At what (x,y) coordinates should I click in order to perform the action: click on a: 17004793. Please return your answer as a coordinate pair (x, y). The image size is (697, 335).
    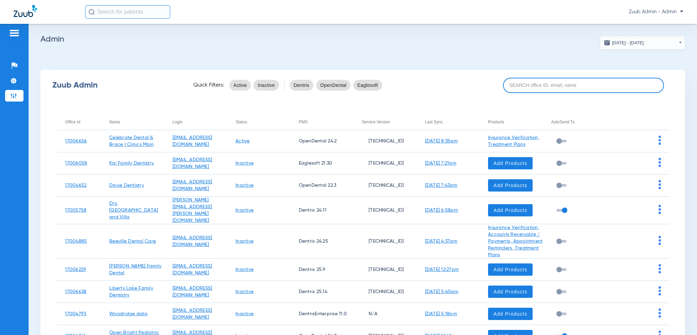
    Looking at the image, I should click on (76, 314).